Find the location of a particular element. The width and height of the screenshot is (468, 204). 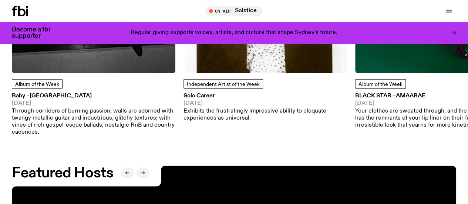

a: Independent Artist of the Week is located at coordinates (223, 84).